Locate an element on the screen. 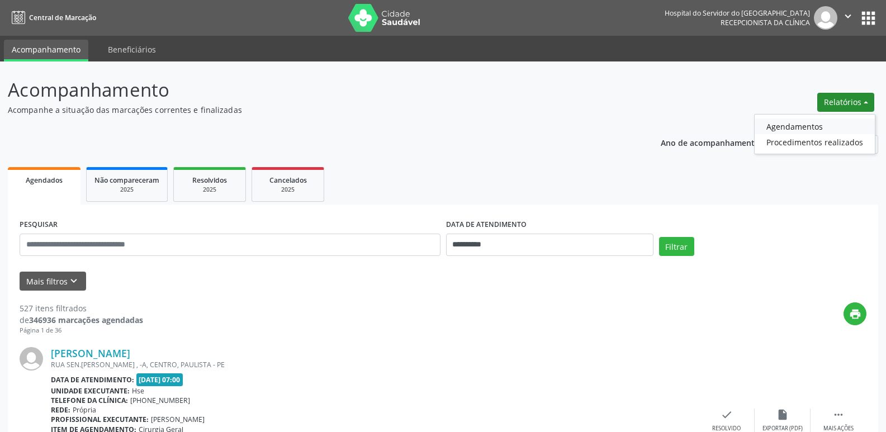 This screenshot has width=886, height=432. b: Data de atendimento: is located at coordinates (92, 380).